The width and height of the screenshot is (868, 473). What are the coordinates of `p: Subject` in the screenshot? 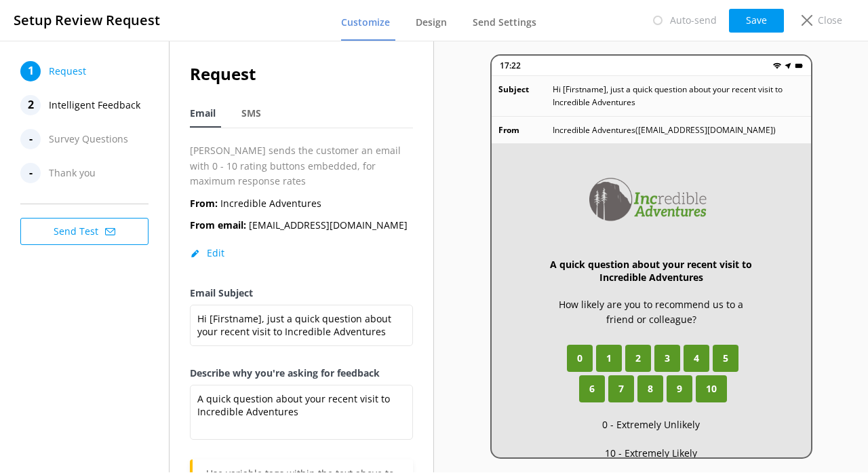 It's located at (526, 96).